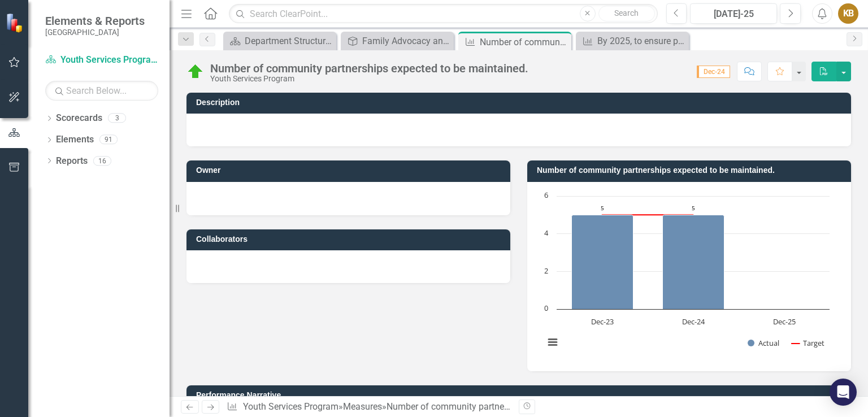  I want to click on div: By 2025, to ensure positive health outcomes for youth, partners including the Interagency Oversig..., so click(642, 41).